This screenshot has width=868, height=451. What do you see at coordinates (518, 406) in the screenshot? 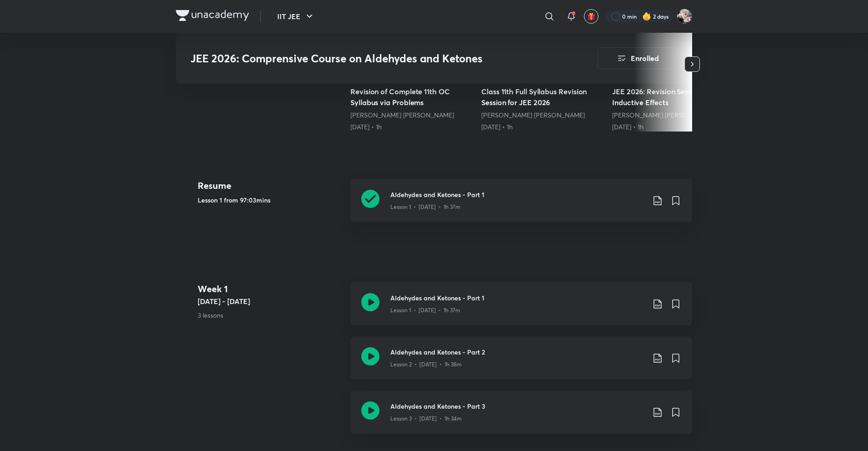
I see `h3: Aldehydes and Ketones - Part 3` at bounding box center [518, 406].